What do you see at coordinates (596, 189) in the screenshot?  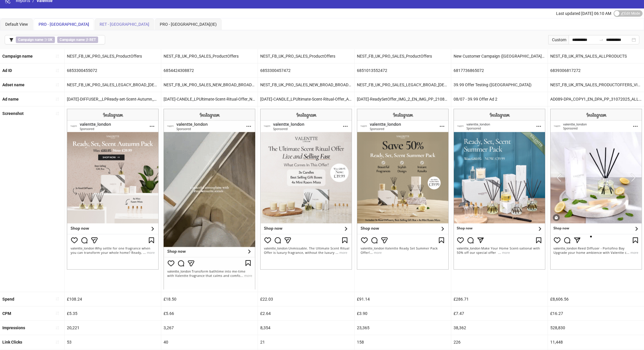 I see `img: Screenshot 6839306817272` at bounding box center [596, 189].